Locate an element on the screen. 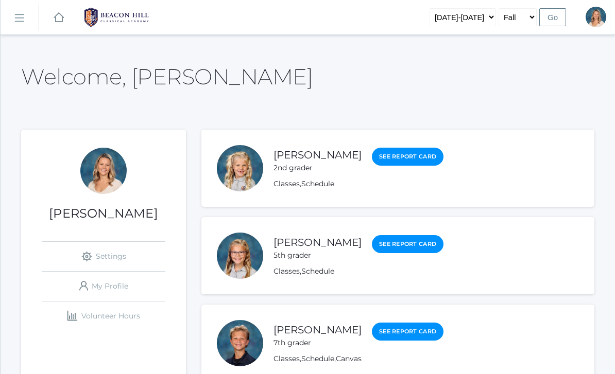  div: 2nd grader is located at coordinates (317, 168).